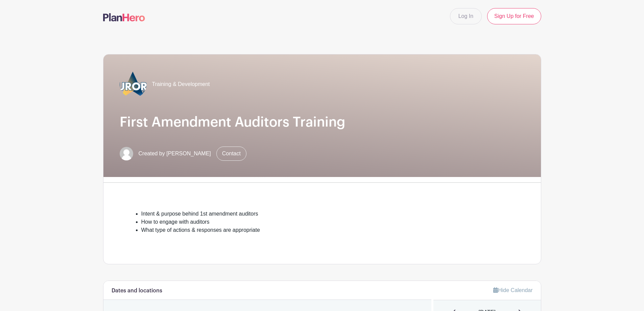 This screenshot has height=311, width=644. I want to click on a: Contact, so click(231, 153).